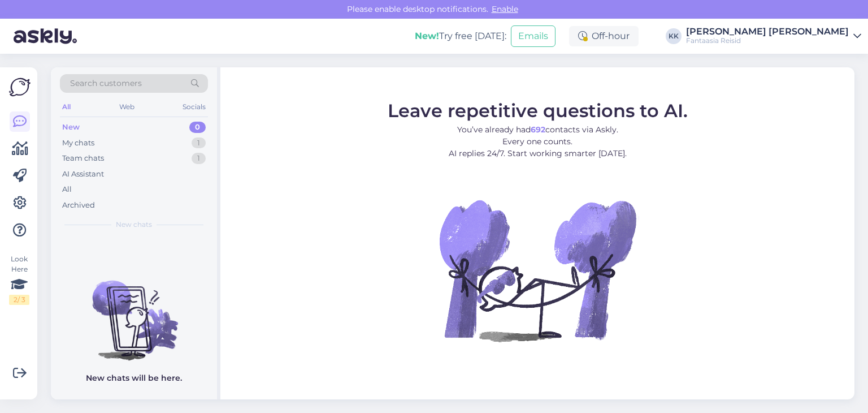  What do you see at coordinates (505, 9) in the screenshot?
I see `span: Enable` at bounding box center [505, 9].